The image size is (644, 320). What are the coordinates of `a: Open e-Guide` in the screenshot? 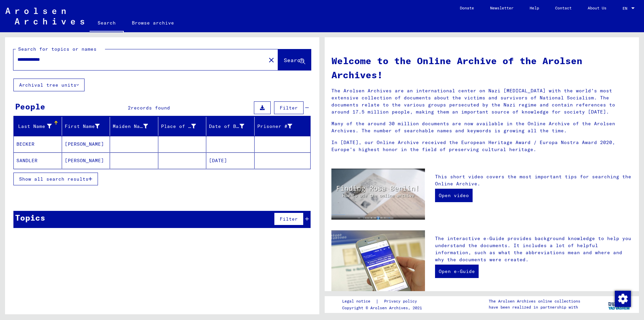 It's located at (457, 271).